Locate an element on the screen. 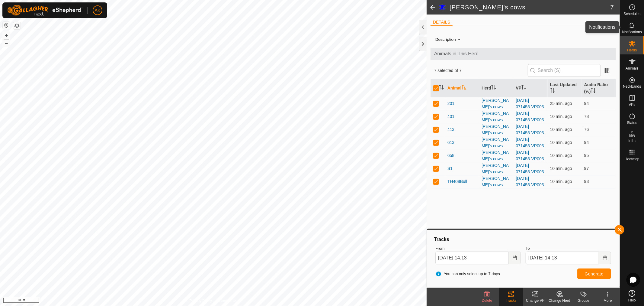 The width and height of the screenshot is (644, 306). li: DETAILS is located at coordinates (442, 22).